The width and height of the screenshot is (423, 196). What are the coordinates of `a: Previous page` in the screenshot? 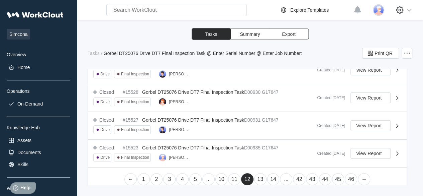 It's located at (130, 179).